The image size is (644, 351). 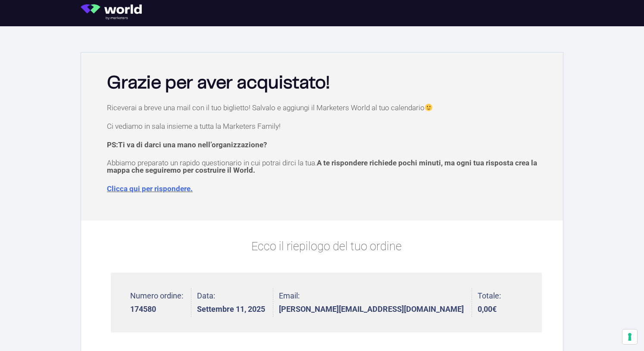 I want to click on li: Data:, so click(x=235, y=302).